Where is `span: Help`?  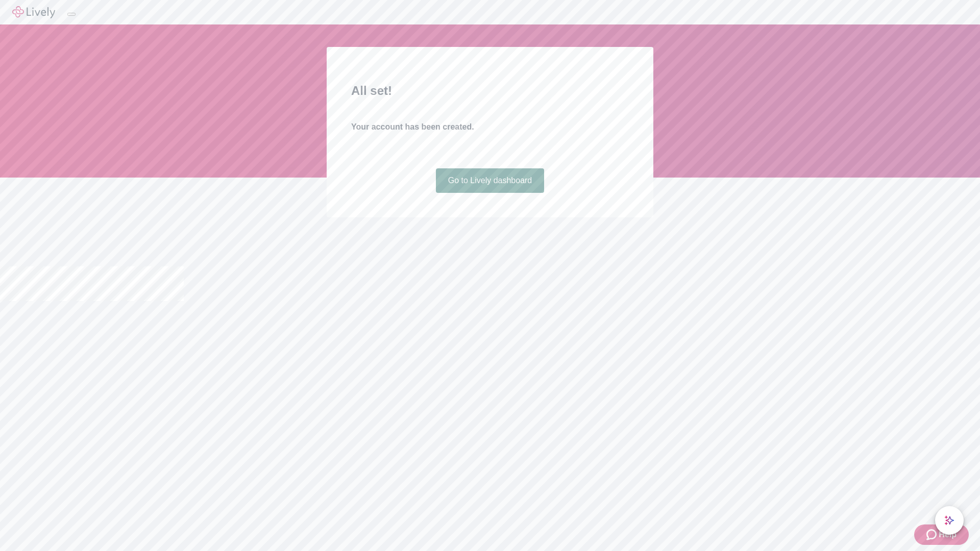
span: Help is located at coordinates (947, 535).